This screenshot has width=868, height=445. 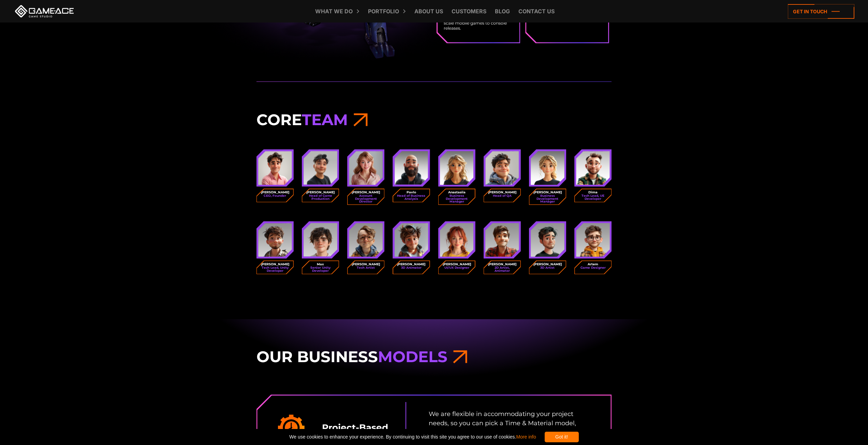 I want to click on img: Avatar alex qa, so click(x=502, y=168).